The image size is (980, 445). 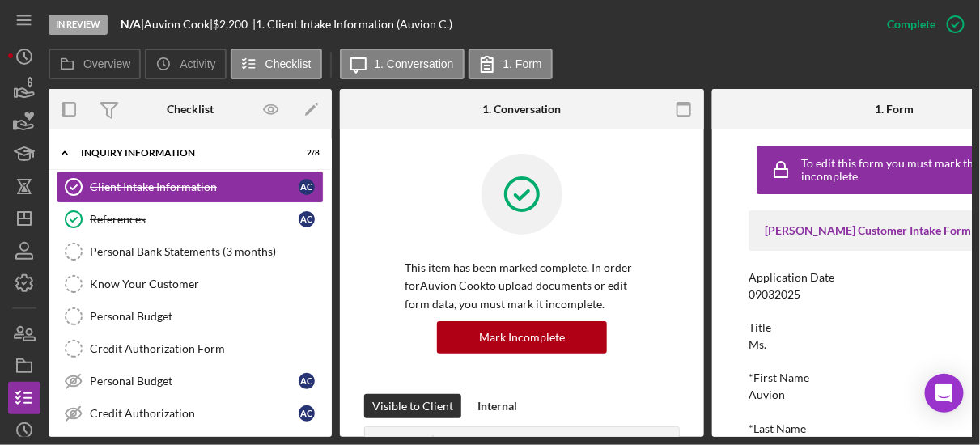 What do you see at coordinates (190, 316) in the screenshot?
I see `a: Personal Budget` at bounding box center [190, 316].